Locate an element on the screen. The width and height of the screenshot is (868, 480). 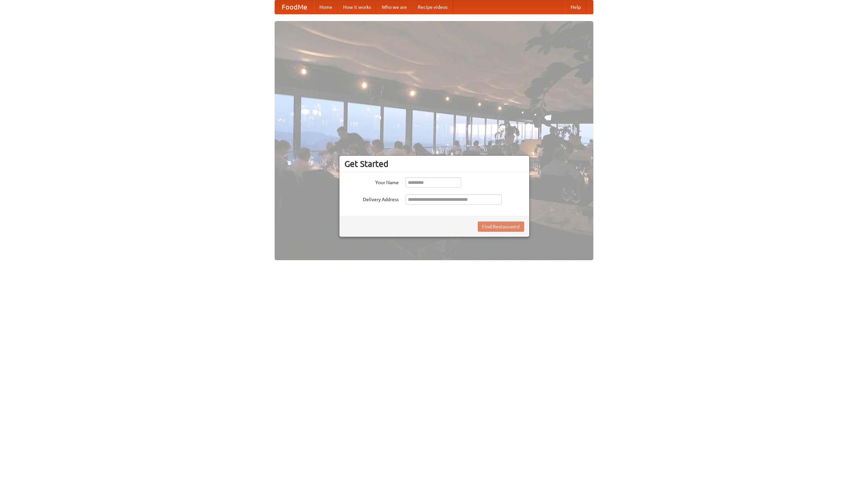
a: Recipe videos is located at coordinates (433, 7).